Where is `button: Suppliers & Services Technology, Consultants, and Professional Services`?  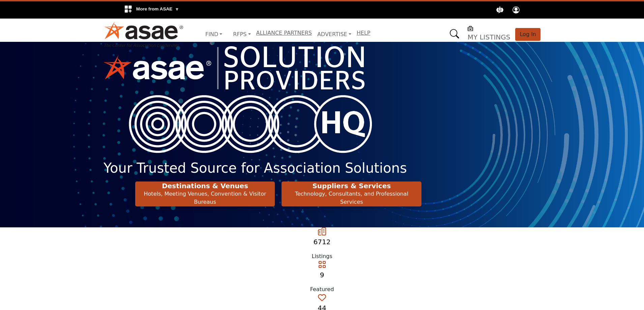
button: Suppliers & Services Technology, Consultants, and Professional Services is located at coordinates (352, 194).